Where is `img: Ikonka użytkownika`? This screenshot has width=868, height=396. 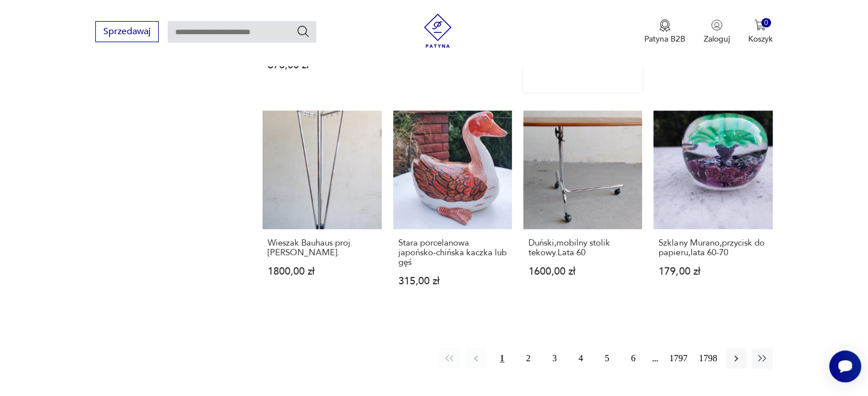
img: Ikonka użytkownika is located at coordinates (717, 25).